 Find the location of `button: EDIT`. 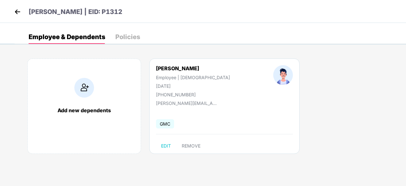

button: EDIT is located at coordinates (166, 146).